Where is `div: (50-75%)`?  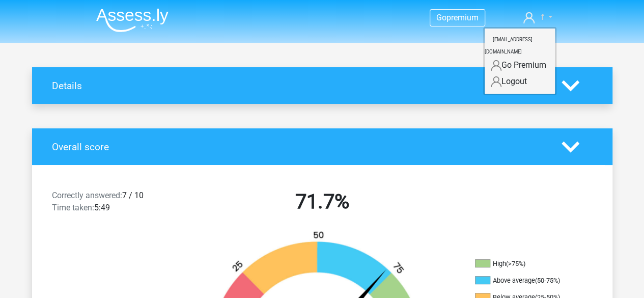 div: (50-75%) is located at coordinates (547, 280).